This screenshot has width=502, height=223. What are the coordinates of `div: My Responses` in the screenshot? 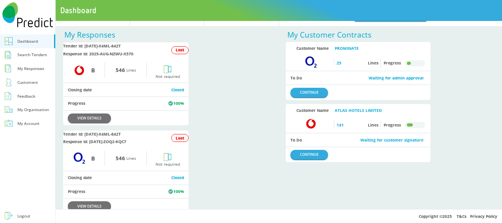 It's located at (31, 68).